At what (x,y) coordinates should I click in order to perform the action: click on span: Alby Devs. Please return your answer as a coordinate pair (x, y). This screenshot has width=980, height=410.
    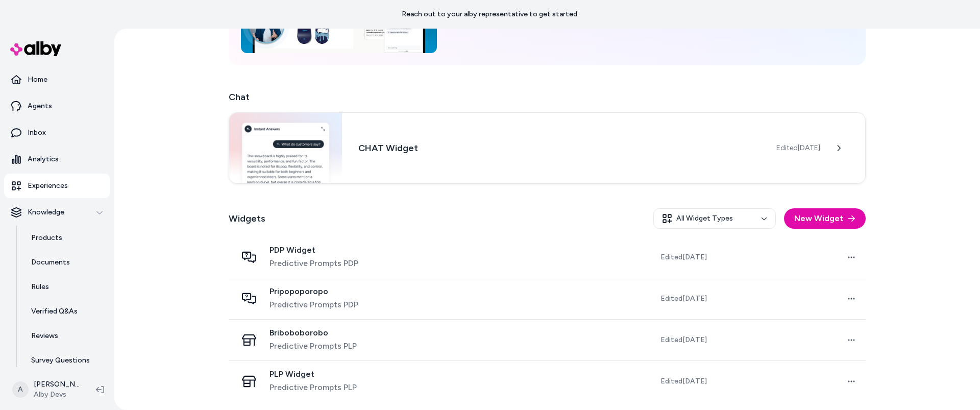
    Looking at the image, I should click on (57, 394).